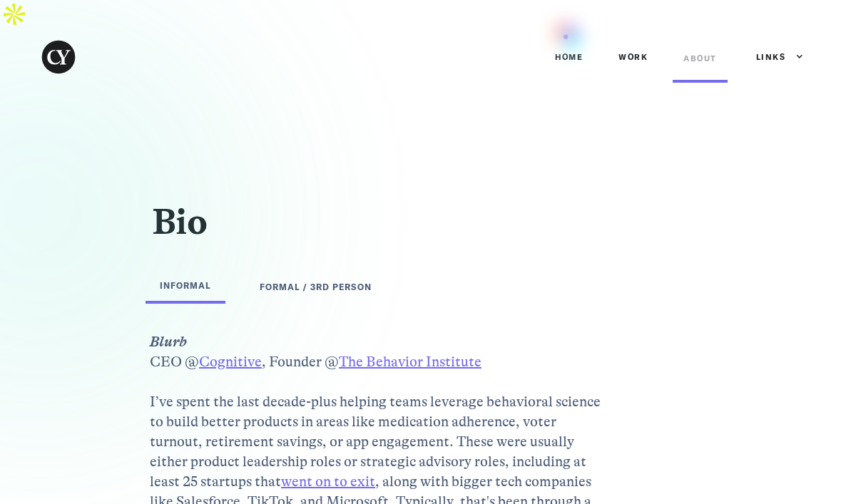 This screenshot has width=856, height=504. Describe the element at coordinates (230, 362) in the screenshot. I see `a: Cognitive` at that location.